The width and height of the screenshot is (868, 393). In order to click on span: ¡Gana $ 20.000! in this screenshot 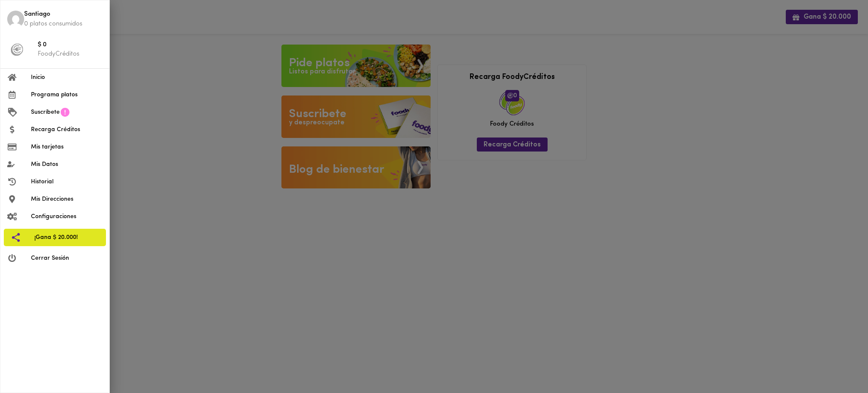, I will do `click(67, 237)`.